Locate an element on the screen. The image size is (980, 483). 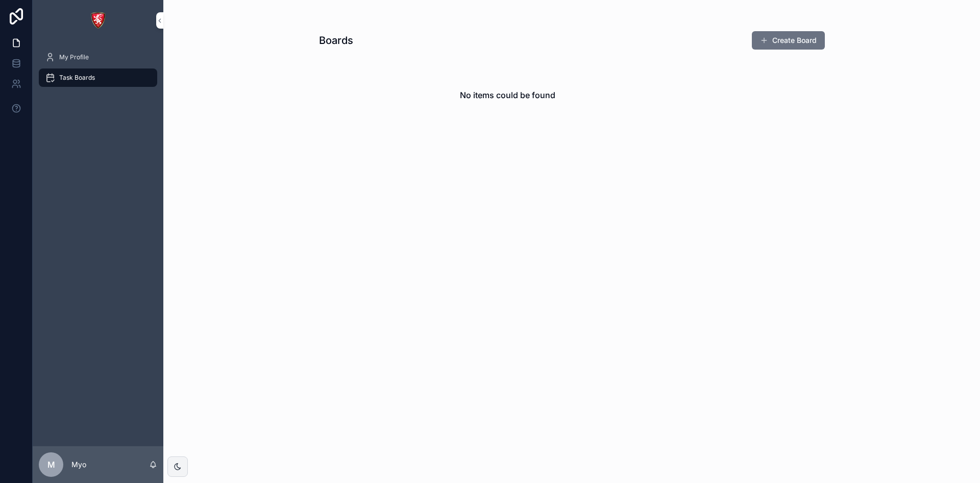
h2: No items could be found is located at coordinates (508, 95).